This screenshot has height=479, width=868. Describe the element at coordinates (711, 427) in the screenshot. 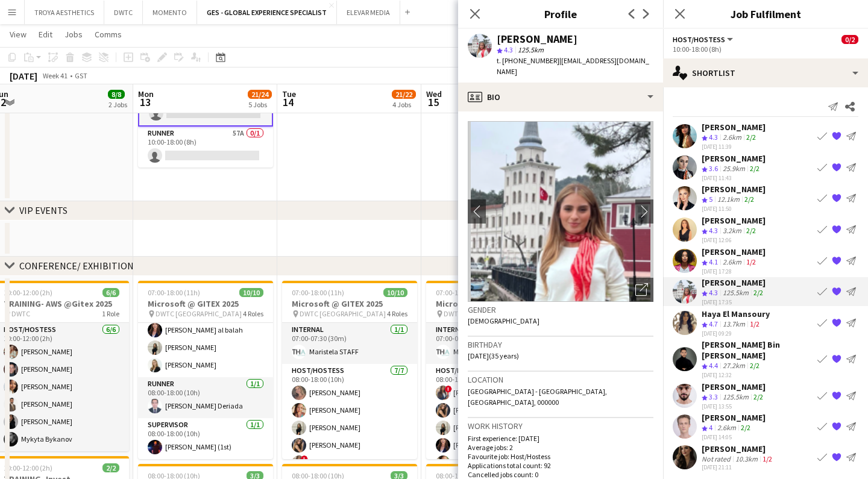

I see `span: 4` at that location.